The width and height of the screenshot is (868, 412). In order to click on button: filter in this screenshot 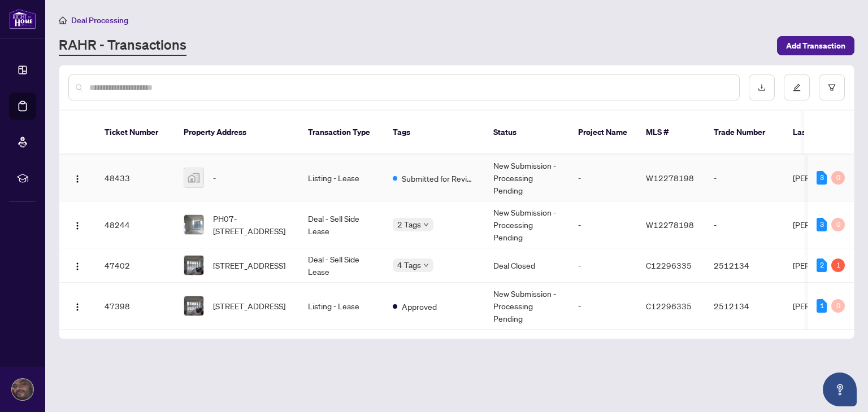, I will do `click(832, 88)`.